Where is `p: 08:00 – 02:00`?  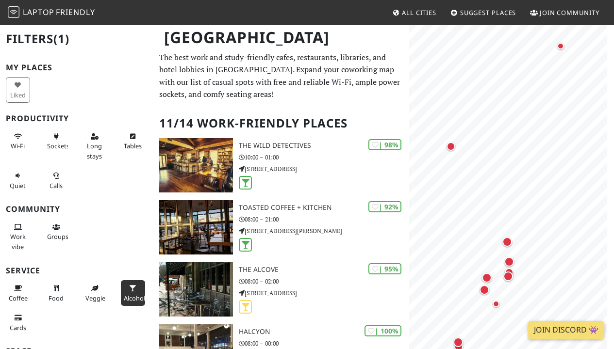 p: 08:00 – 02:00 is located at coordinates (324, 281).